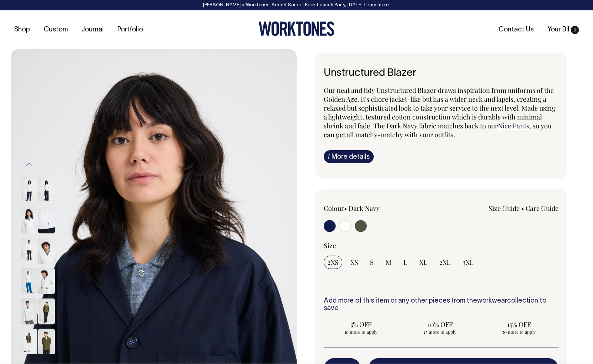 Image resolution: width=593 pixels, height=364 pixels. I want to click on input: 2XS, so click(333, 262).